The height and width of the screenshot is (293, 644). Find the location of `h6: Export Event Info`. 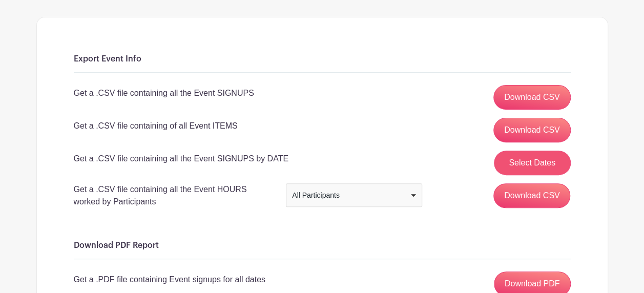

h6: Export Event Info is located at coordinates (323, 59).